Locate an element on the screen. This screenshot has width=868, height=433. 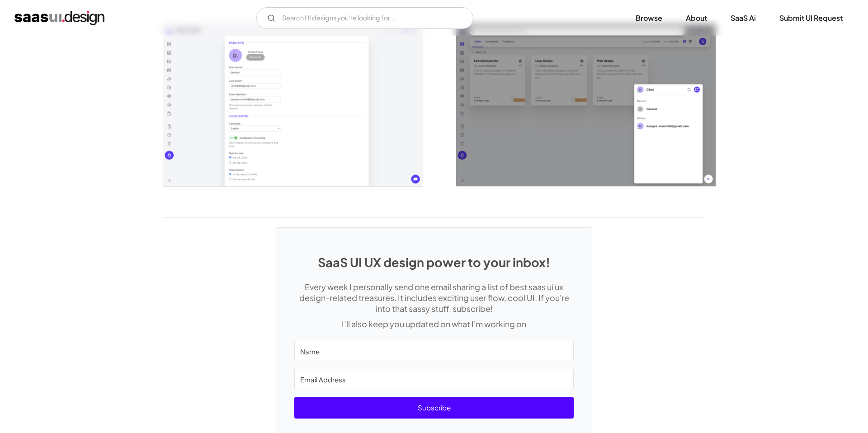
a: About is located at coordinates (696, 18).